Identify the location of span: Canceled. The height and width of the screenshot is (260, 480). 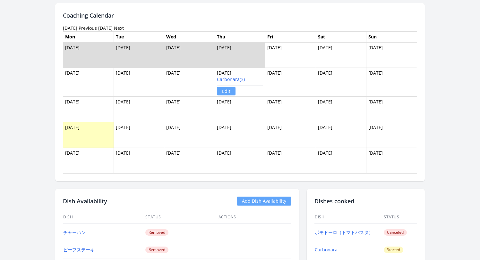
(395, 233).